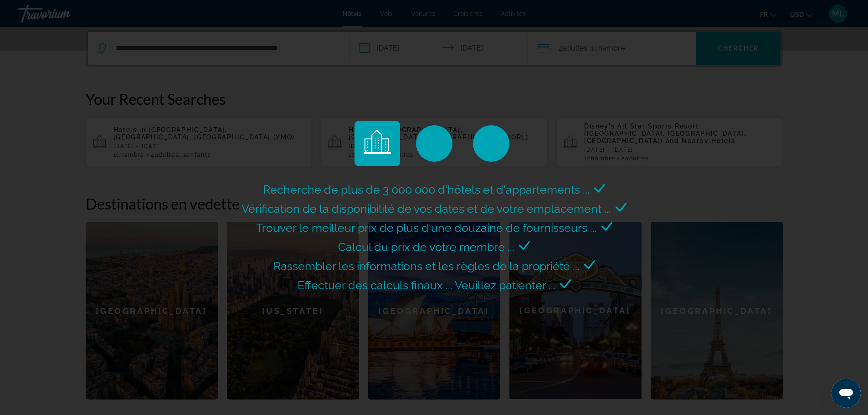 The width and height of the screenshot is (868, 415). Describe the element at coordinates (426, 208) in the screenshot. I see `span: Vérification de la disponibilité de vos dates et de votre emplacement ...` at that location.